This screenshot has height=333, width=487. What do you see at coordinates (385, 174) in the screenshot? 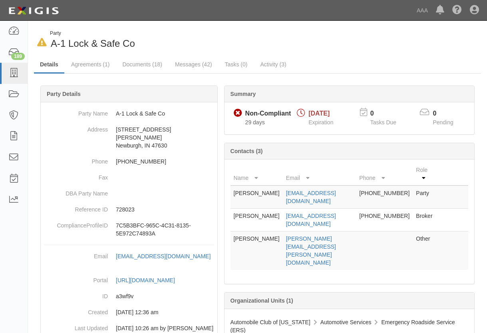
I see `th: Phone` at bounding box center [385, 174].